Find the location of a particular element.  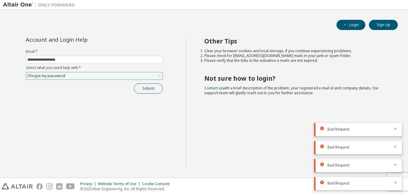

div: Privacy is located at coordinates (89, 184).